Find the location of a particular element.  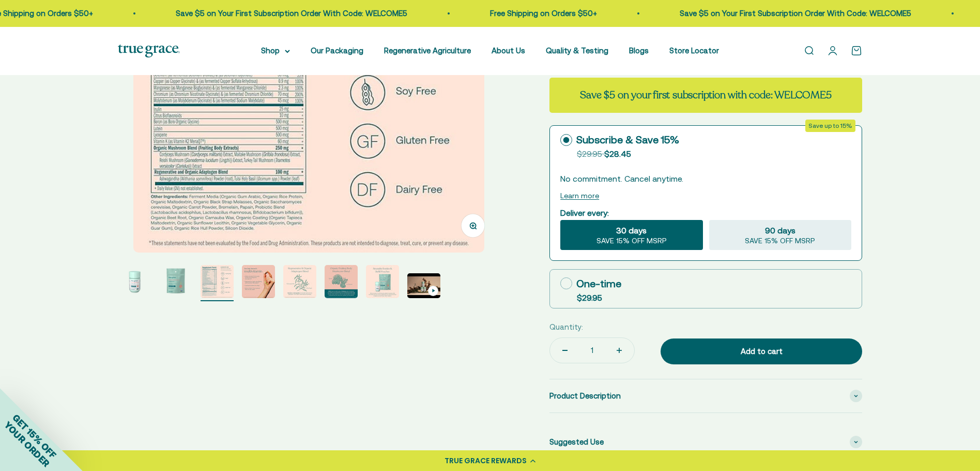

button: Go to item 7 is located at coordinates (383, 283).